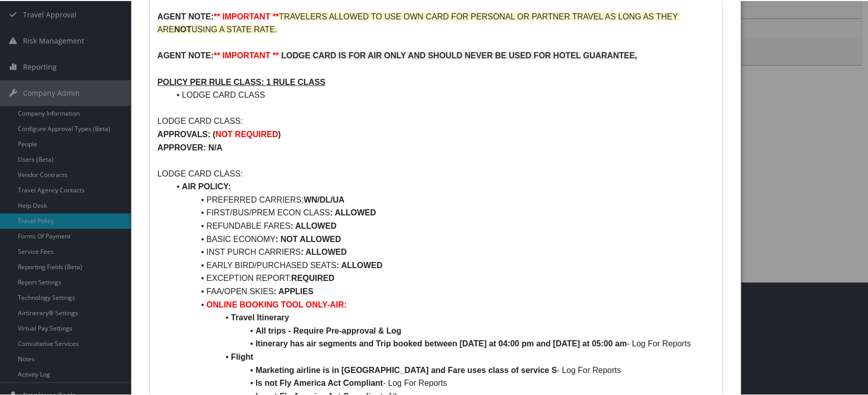  Describe the element at coordinates (186, 133) in the screenshot. I see `strong: APPROVALS: (` at that location.